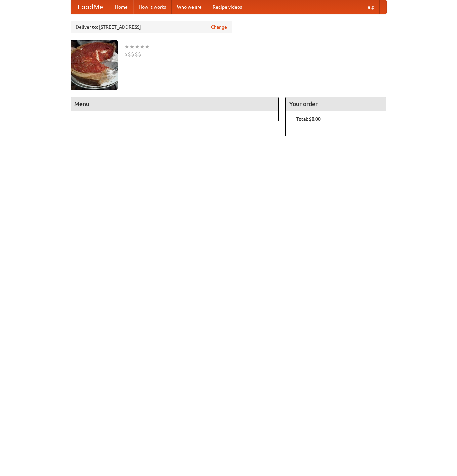  I want to click on img: angular.jpg, so click(94, 65).